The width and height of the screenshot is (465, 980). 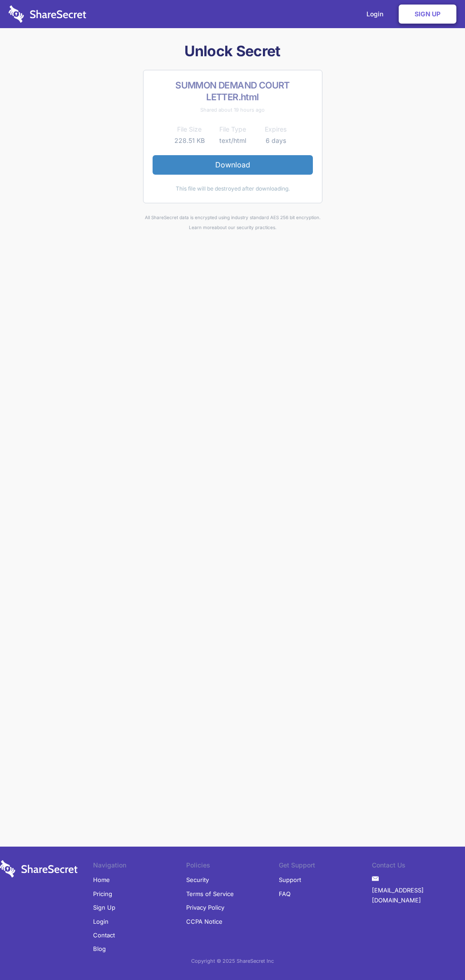 I want to click on a: CCPA Notice, so click(x=204, y=922).